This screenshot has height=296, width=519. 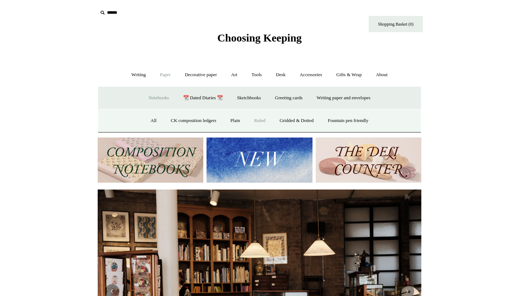 What do you see at coordinates (289, 98) in the screenshot?
I see `a: Greeting cards` at bounding box center [289, 98].